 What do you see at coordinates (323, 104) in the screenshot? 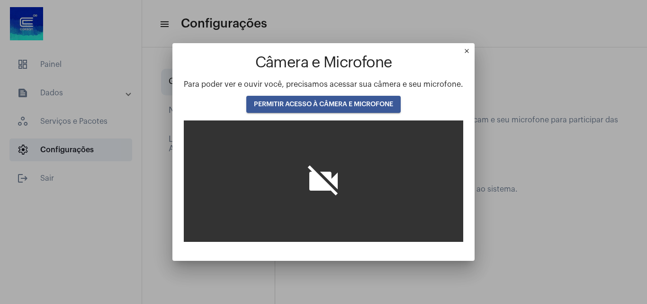
I see `span: PERMITIR ACESSO À CÂMERA E MICROFONE` at bounding box center [323, 104].